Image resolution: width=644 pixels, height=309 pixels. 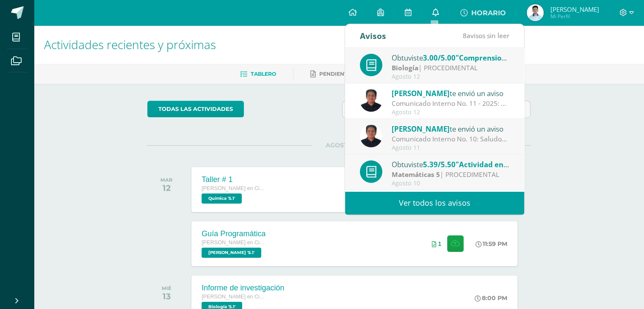 What do you see at coordinates (130, 44) in the screenshot?
I see `span: Actividades recientes y próximas` at bounding box center [130, 44].